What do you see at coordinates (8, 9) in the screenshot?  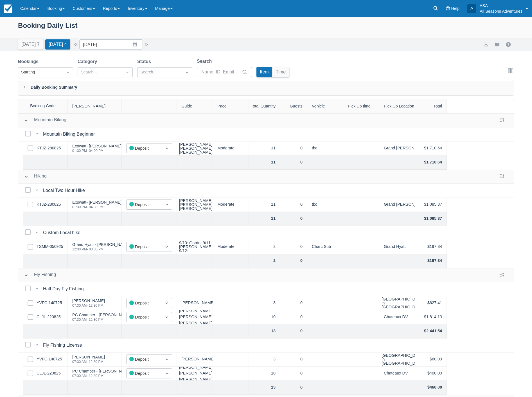 I see `img: checkfront-main-nav-mini-logo.png` at bounding box center [8, 9].